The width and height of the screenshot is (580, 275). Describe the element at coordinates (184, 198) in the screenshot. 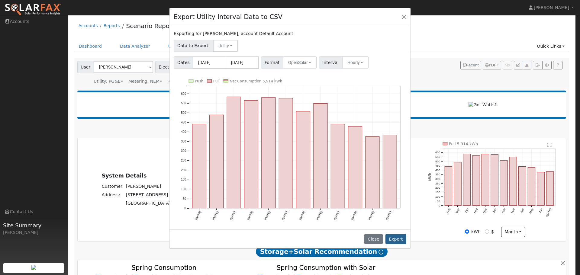

I see `text: 50` at that location.